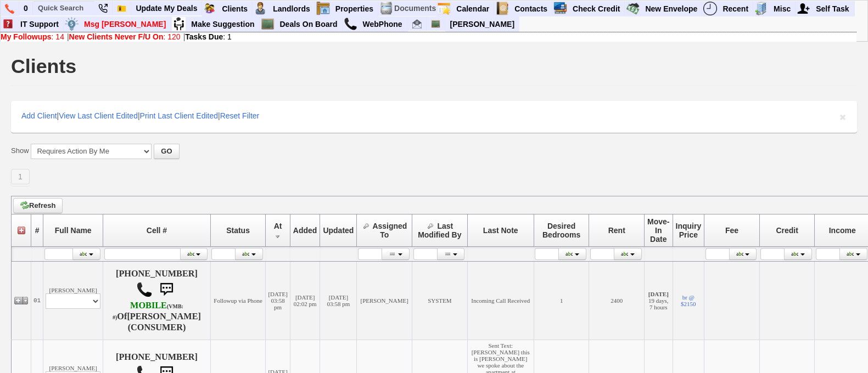  What do you see at coordinates (710, 9) in the screenshot?
I see `img: recent.png` at bounding box center [710, 9].